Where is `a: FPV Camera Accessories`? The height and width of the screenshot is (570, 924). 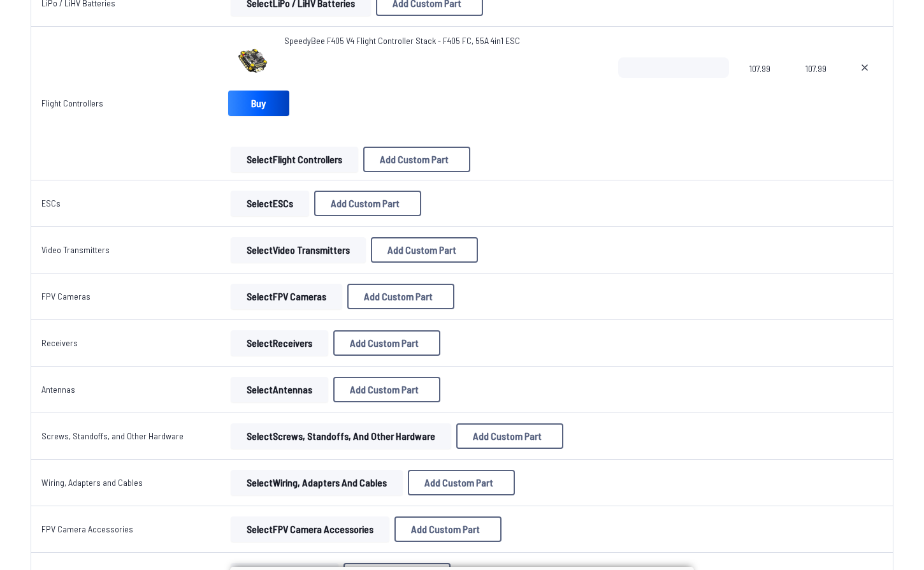 a: FPV Camera Accessories is located at coordinates (88, 528).